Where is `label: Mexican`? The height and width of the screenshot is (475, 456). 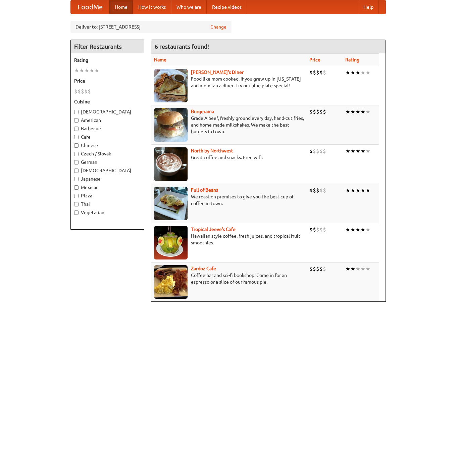 label: Mexican is located at coordinates (107, 187).